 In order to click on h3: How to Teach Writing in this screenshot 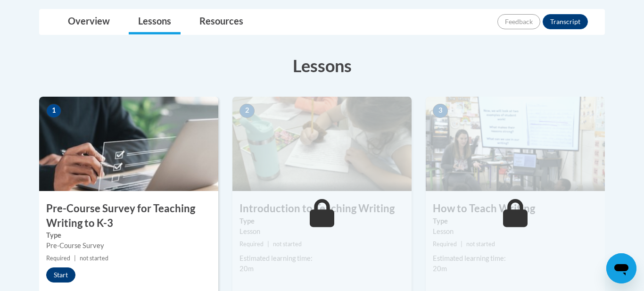, I will do `click(515, 208)`.